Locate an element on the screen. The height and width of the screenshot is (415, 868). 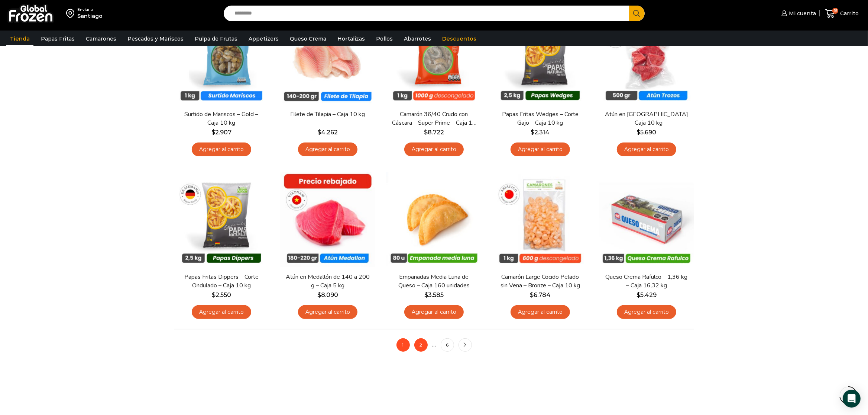
span: 1 is located at coordinates (403, 345).